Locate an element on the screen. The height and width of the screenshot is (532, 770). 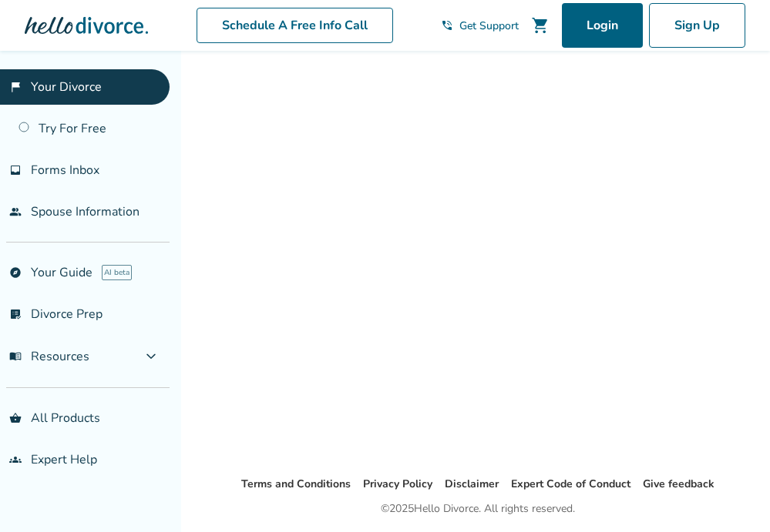
span: groups is located at coordinates (15, 459).